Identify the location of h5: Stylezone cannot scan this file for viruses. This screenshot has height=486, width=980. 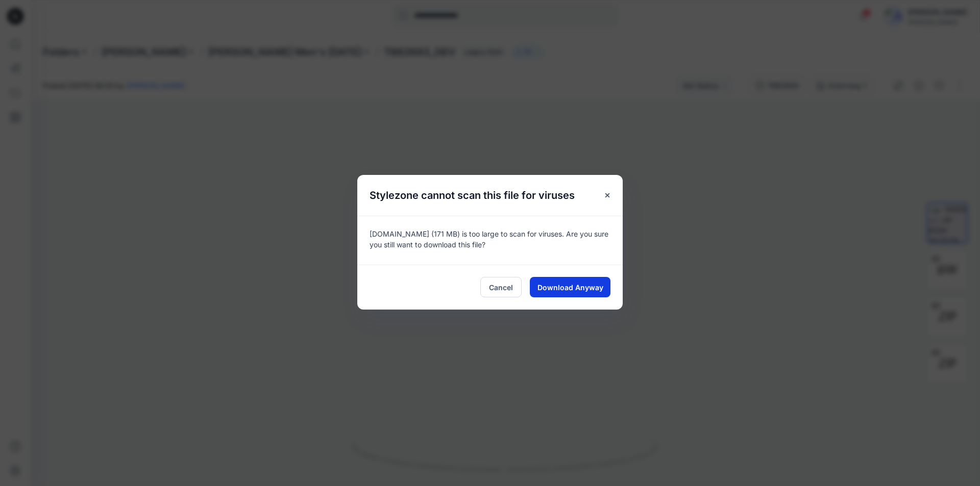
(472, 195).